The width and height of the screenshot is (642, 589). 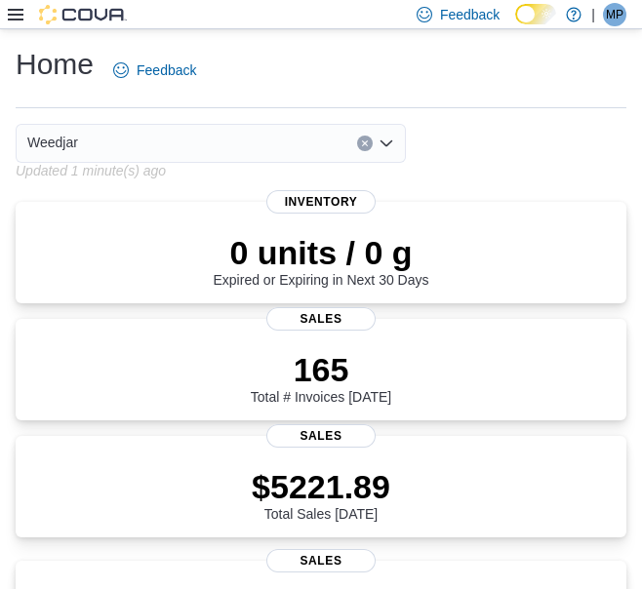 I want to click on h1: Home, so click(x=55, y=64).